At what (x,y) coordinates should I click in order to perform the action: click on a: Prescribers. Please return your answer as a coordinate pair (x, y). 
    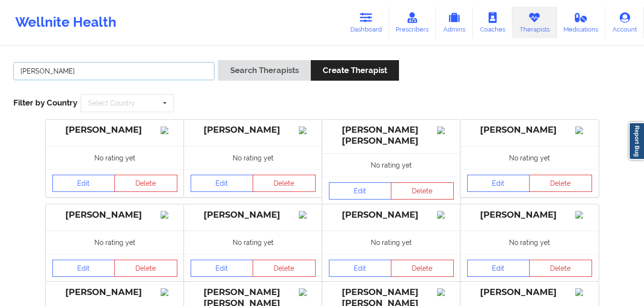
    Looking at the image, I should click on (412, 23).